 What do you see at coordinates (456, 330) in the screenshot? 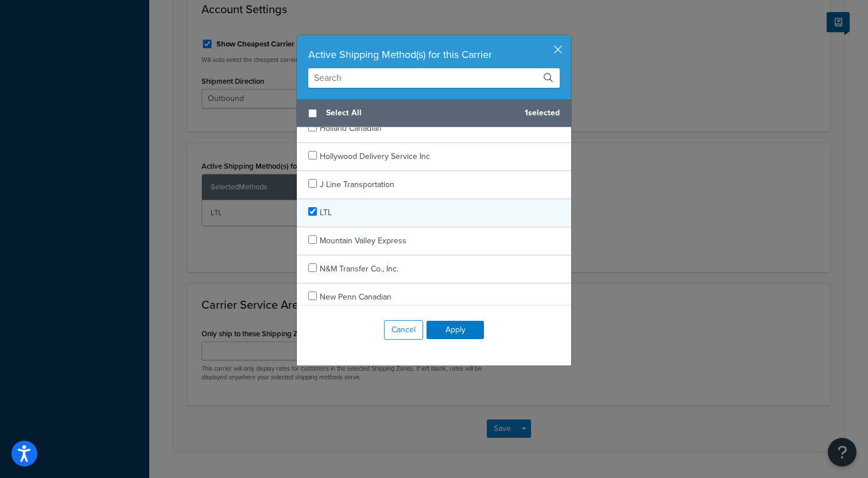
I see `button: Apply` at bounding box center [456, 330].